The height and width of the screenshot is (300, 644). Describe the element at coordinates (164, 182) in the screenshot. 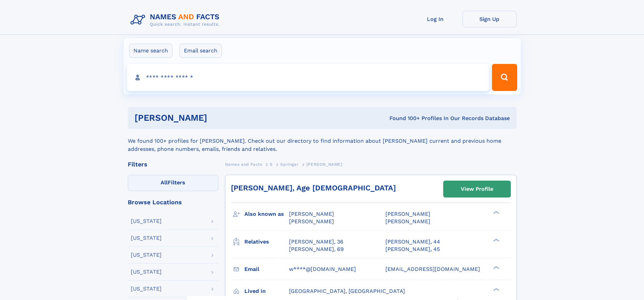

I see `span: All` at that location.